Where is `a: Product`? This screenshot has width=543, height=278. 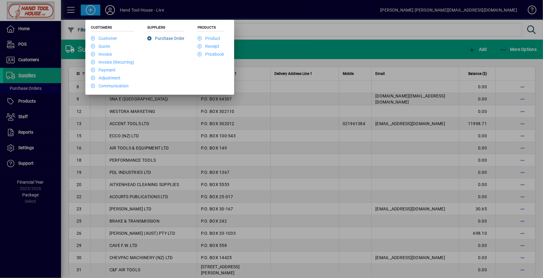
a: Product is located at coordinates (209, 38).